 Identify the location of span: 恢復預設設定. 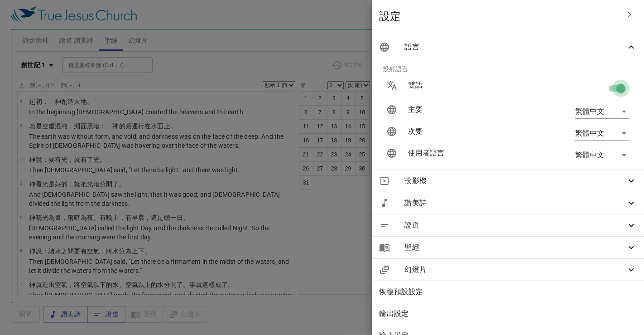
(508, 292).